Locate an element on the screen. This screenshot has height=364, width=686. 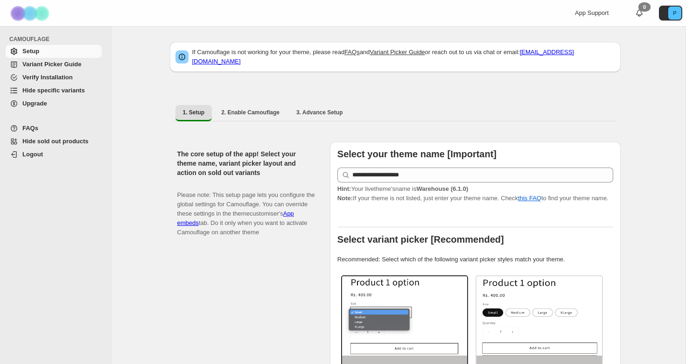
span: 1. Setup is located at coordinates (194, 112).